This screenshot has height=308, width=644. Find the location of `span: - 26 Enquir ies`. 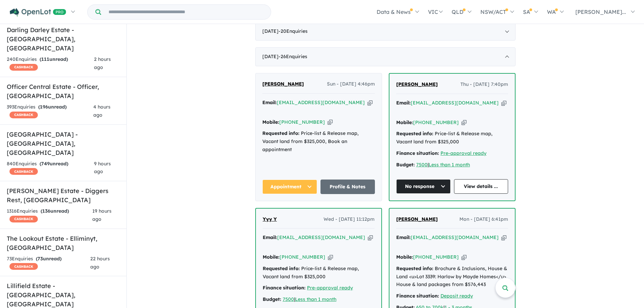

span: - 26 Enquir ies is located at coordinates (293, 57).